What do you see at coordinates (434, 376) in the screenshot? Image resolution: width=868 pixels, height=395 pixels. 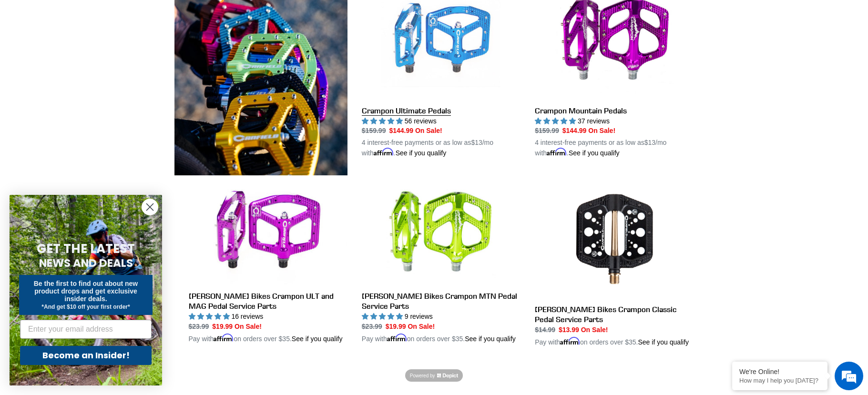 I see `a: Powered by` at bounding box center [434, 376].